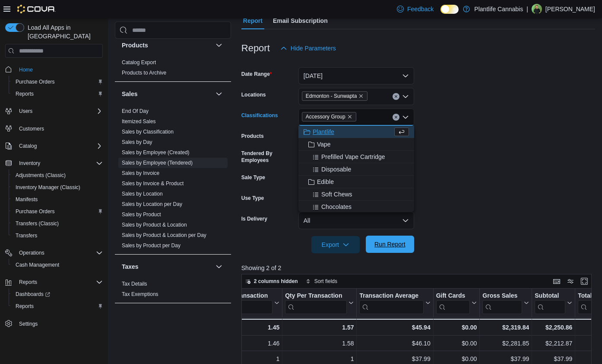 This screenshot has height=364, width=602. Describe the element at coordinates (361, 96) in the screenshot. I see `button: Remove Edmonton - Sunwapta from selection in this group` at that location.